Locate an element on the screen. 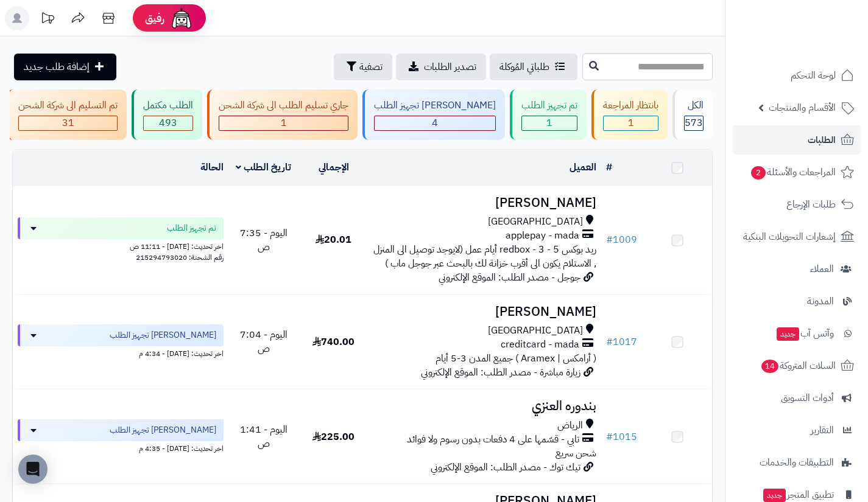  span: creditcard - mada is located at coordinates (540, 345).